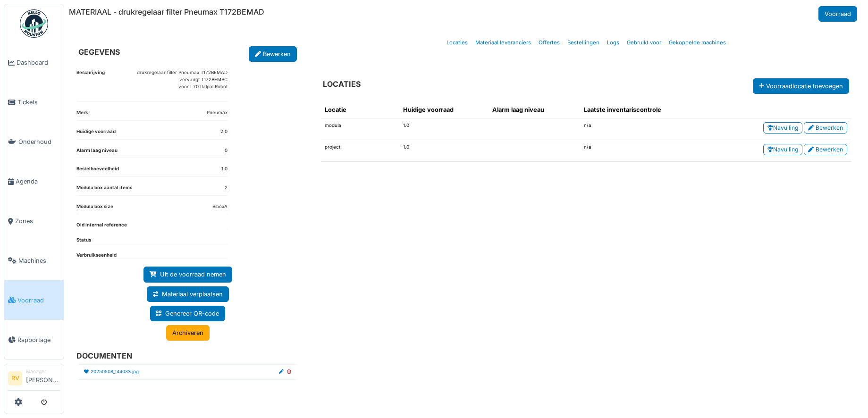 The image size is (868, 418). Describe the element at coordinates (226, 188) in the screenshot. I see `dd: 2` at that location.